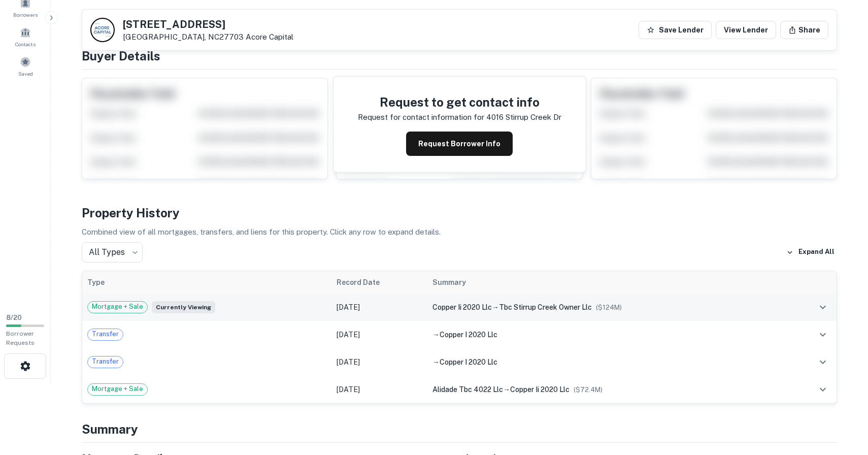 The width and height of the screenshot is (868, 455). I want to click on span: Borrower Requests, so click(20, 338).